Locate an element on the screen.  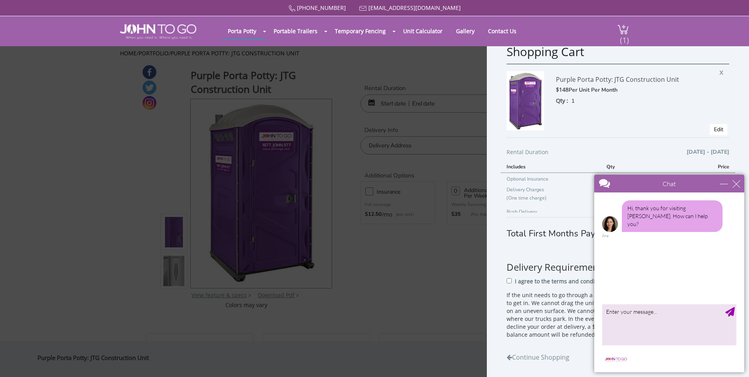
img: Mail is located at coordinates (363, 8).